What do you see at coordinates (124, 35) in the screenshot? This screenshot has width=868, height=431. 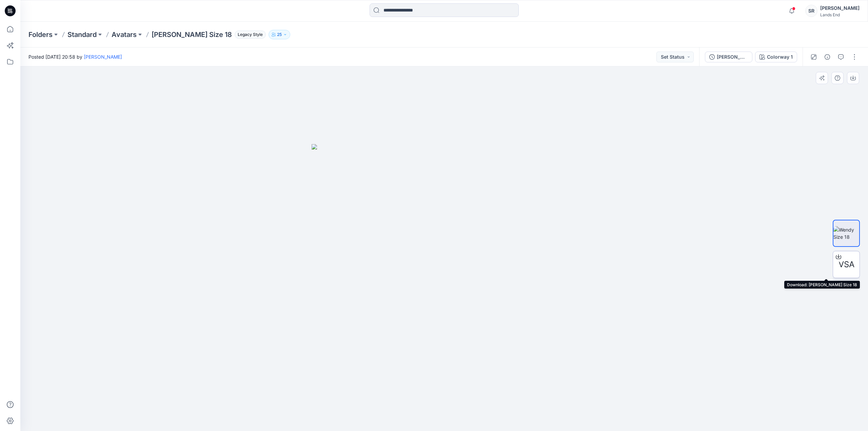 I see `a: Avatars` at bounding box center [124, 35].